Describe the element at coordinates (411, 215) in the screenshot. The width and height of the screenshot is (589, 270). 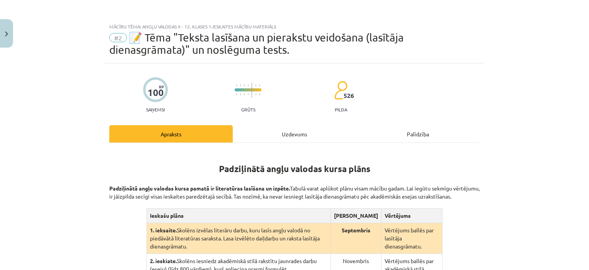
I see `th: Vērtējums` at that location.